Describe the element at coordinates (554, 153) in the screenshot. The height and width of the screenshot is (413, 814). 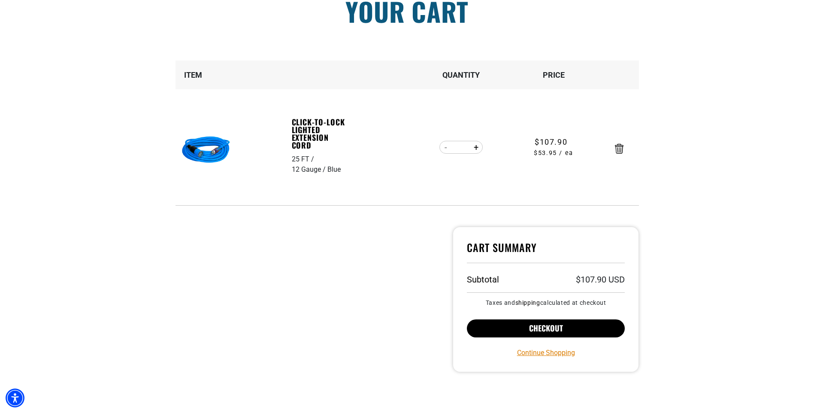
I see `span: $53.95 / ea` at that location.